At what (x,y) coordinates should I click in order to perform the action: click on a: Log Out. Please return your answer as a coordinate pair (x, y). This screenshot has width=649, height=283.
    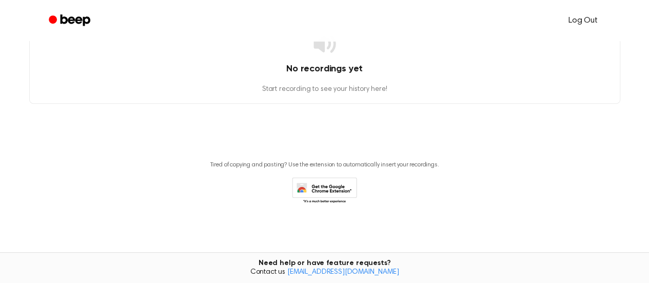
    Looking at the image, I should click on (582, 21).